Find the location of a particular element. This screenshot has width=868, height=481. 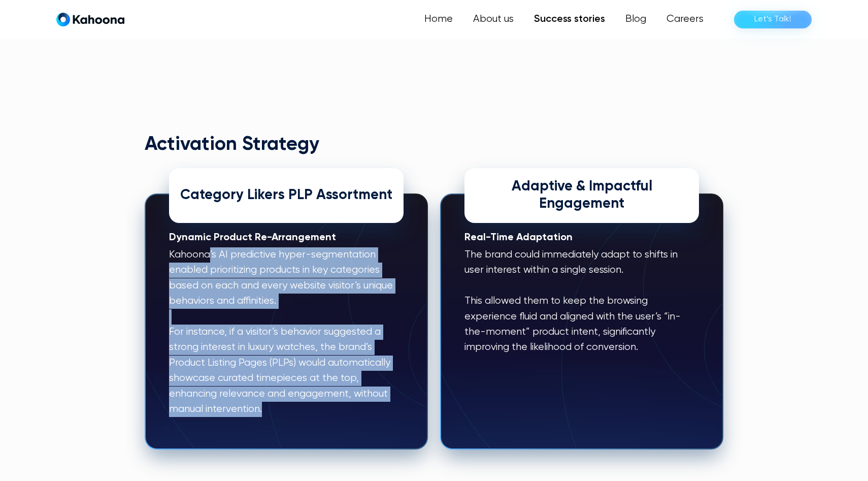

a: About us is located at coordinates (493, 19).